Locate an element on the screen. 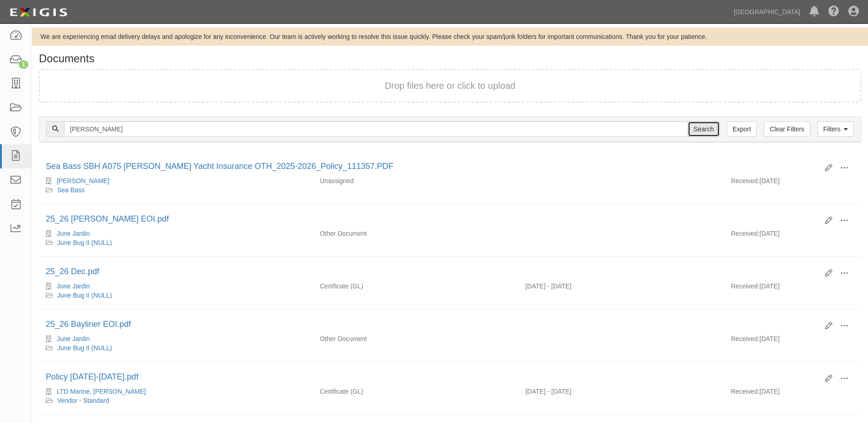 The height and width of the screenshot is (423, 868). div: Sea Bass is located at coordinates (176, 190).